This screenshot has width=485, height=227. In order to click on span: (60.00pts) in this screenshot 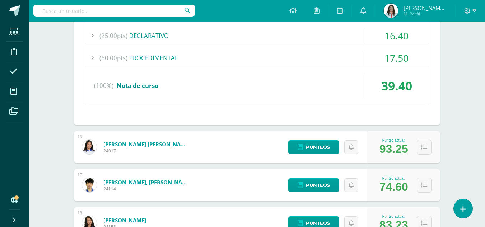, I will do `click(113, 58)`.